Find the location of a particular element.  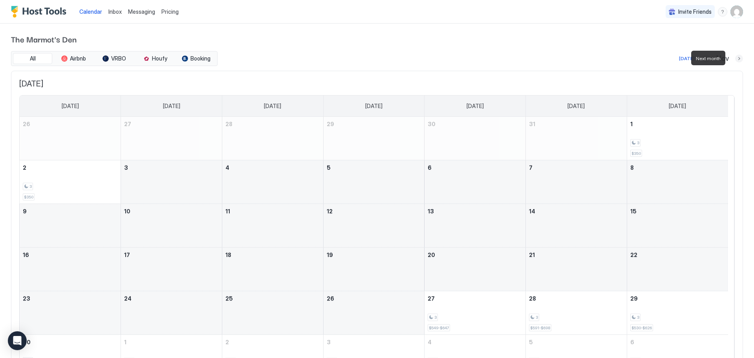

span: 20 is located at coordinates (431, 255).